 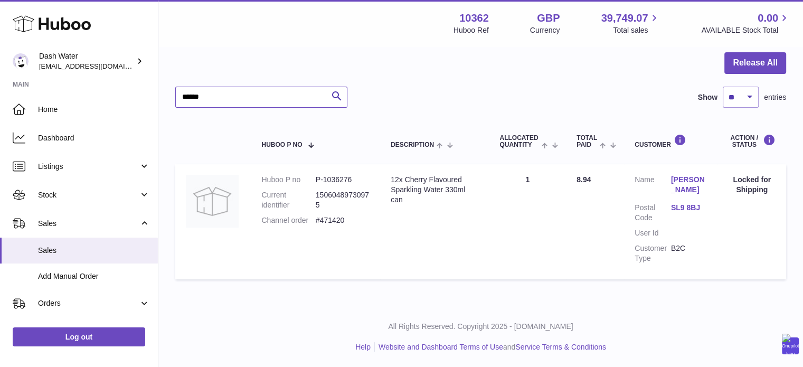 I want to click on span: Listings, so click(x=88, y=166).